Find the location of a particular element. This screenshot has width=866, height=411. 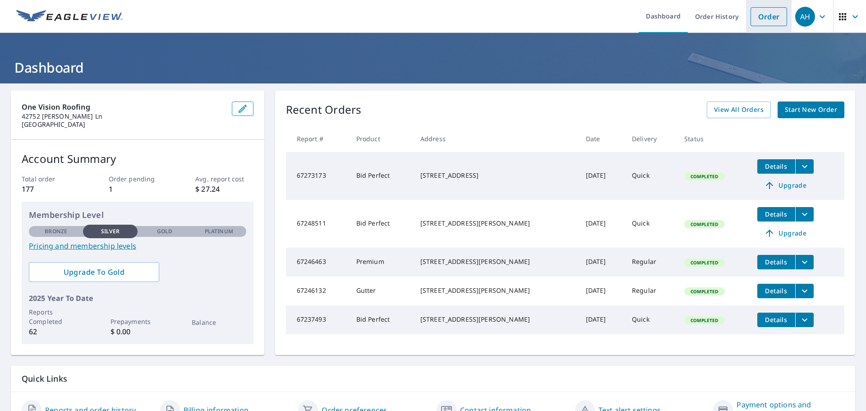

h1: Dashboard is located at coordinates (433, 67).